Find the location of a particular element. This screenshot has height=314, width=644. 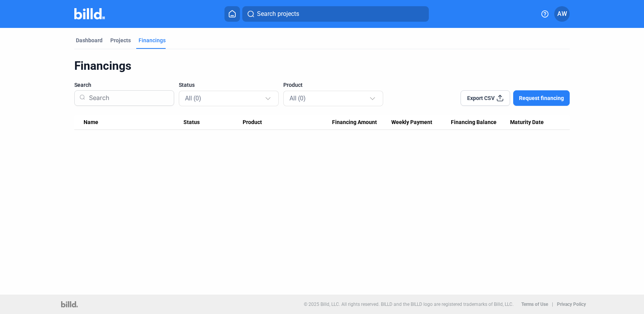

input: Search is located at coordinates (128, 98).